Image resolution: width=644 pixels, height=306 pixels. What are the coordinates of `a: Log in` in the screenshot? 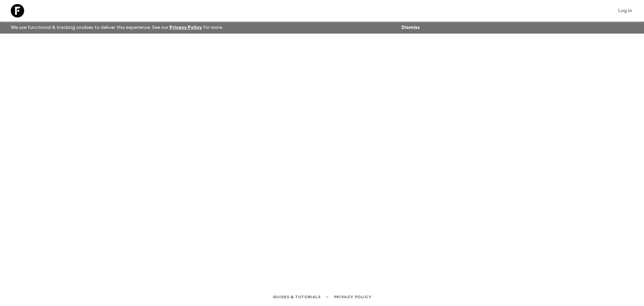 It's located at (625, 11).